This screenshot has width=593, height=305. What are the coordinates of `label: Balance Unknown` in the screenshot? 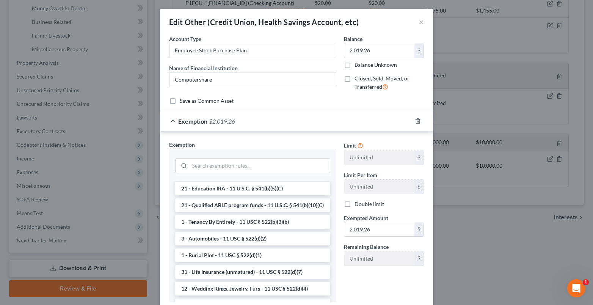 It's located at (376, 65).